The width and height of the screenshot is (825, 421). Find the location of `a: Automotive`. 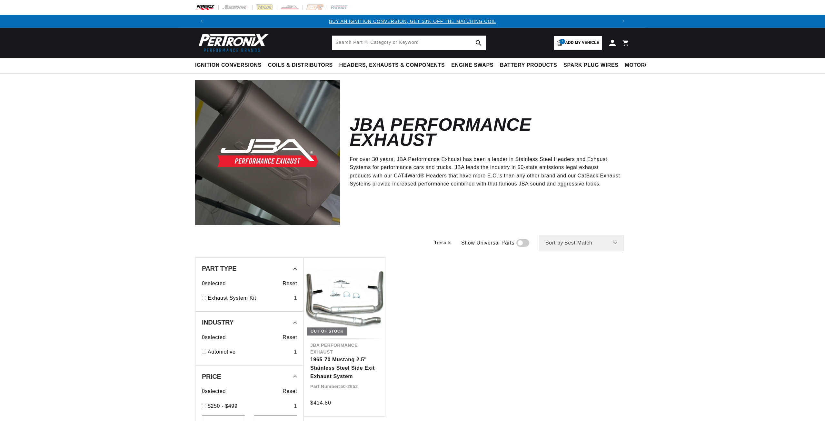

a: Automotive is located at coordinates (249, 352).